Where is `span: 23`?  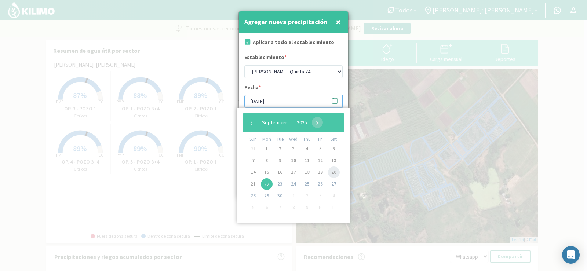 span: 23 is located at coordinates (280, 184).